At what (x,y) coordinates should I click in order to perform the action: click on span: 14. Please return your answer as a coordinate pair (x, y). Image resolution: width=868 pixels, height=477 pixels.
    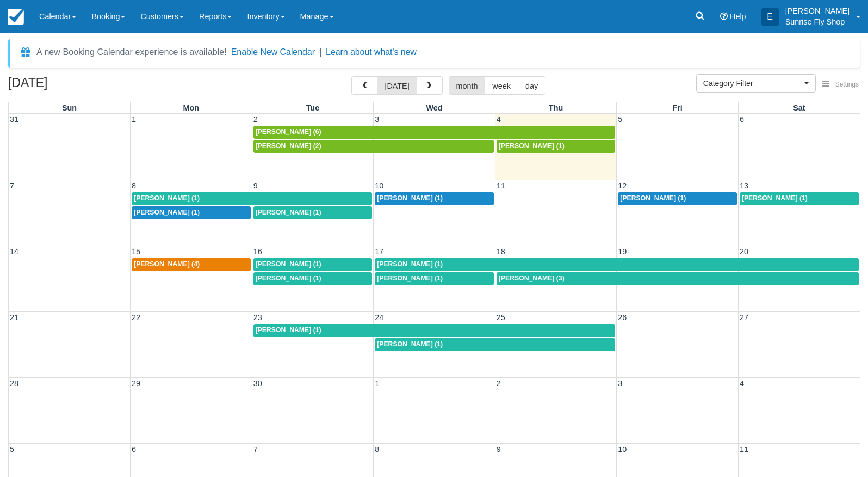
    Looking at the image, I should click on (14, 252).